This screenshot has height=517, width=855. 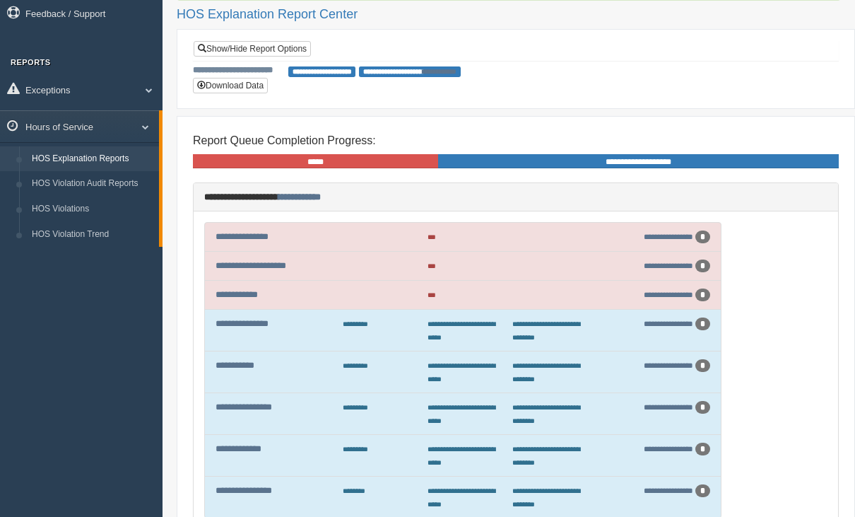 I want to click on a: HOS Violation Trend, so click(x=92, y=235).